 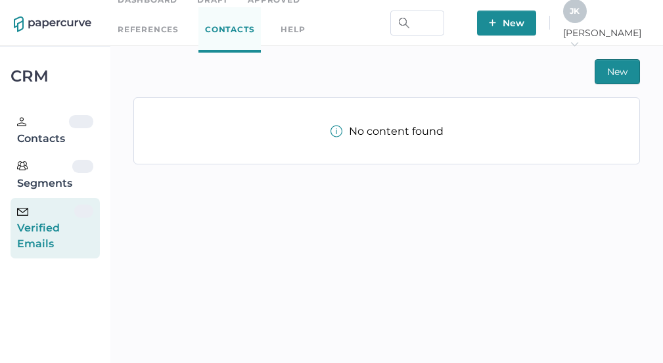 I want to click on div: Verified Emails, so click(x=45, y=228).